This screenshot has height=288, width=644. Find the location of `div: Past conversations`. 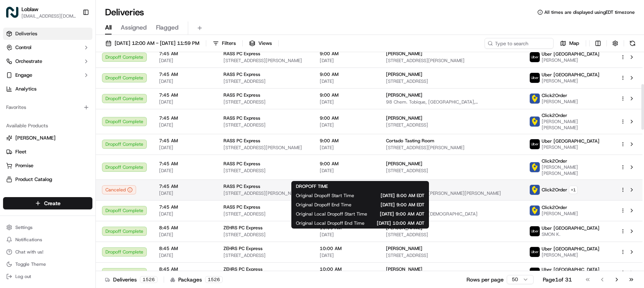

div: Past conversations is located at coordinates (29, 103).